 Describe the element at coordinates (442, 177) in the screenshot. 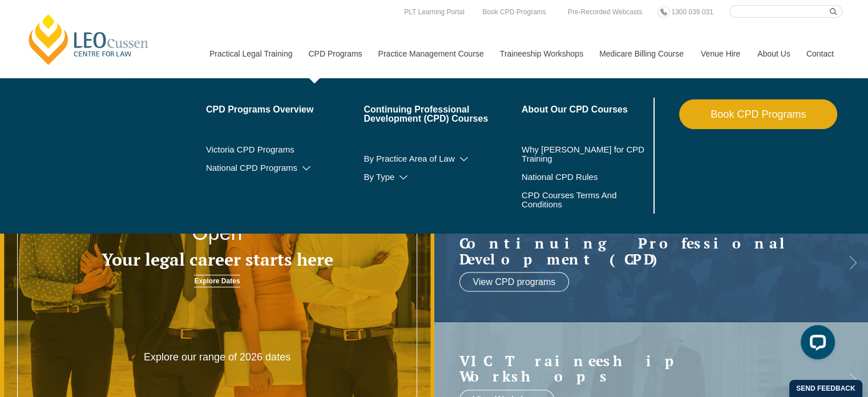

I see `a: By Type` at that location.